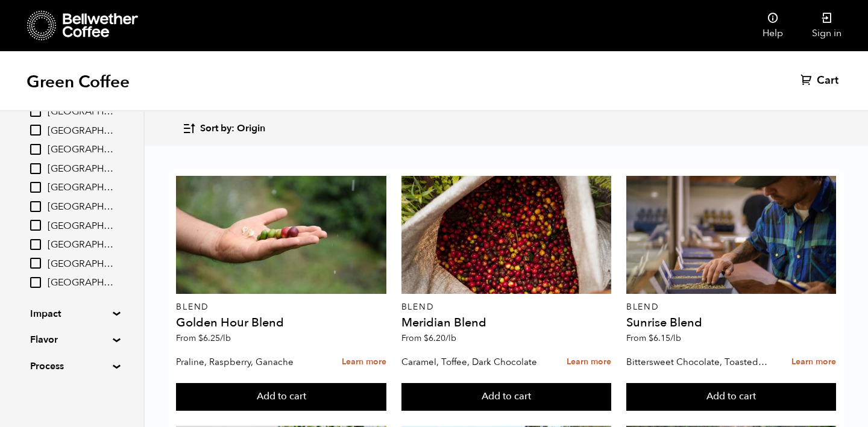 The height and width of the screenshot is (427, 868). What do you see at coordinates (828, 81) in the screenshot?
I see `span: Cart` at bounding box center [828, 81].